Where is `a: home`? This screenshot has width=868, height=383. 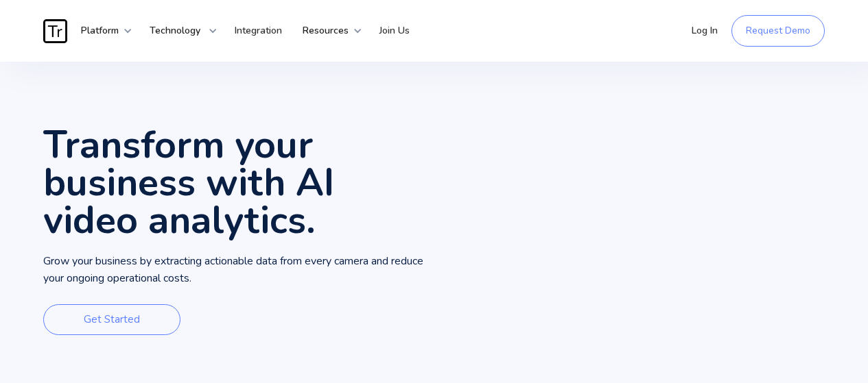
a: home is located at coordinates (57, 31).